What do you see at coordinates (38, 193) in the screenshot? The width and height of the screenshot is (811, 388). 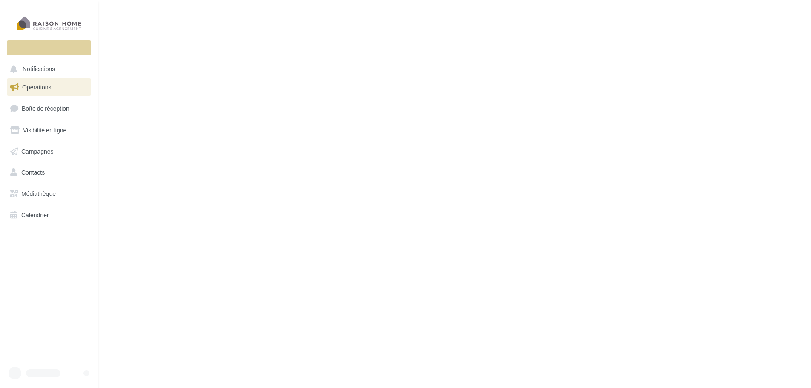 I see `span: Médiathèque` at bounding box center [38, 193].